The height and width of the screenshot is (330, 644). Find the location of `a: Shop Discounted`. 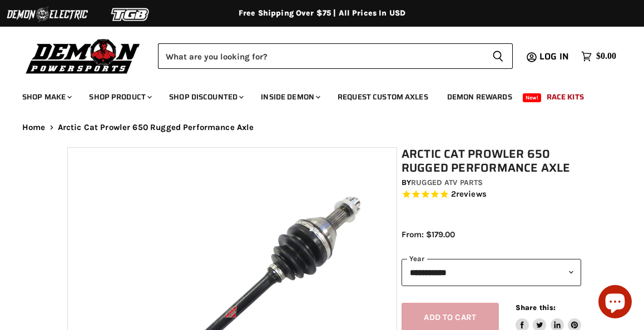

a: Shop Discounted is located at coordinates (206, 96).